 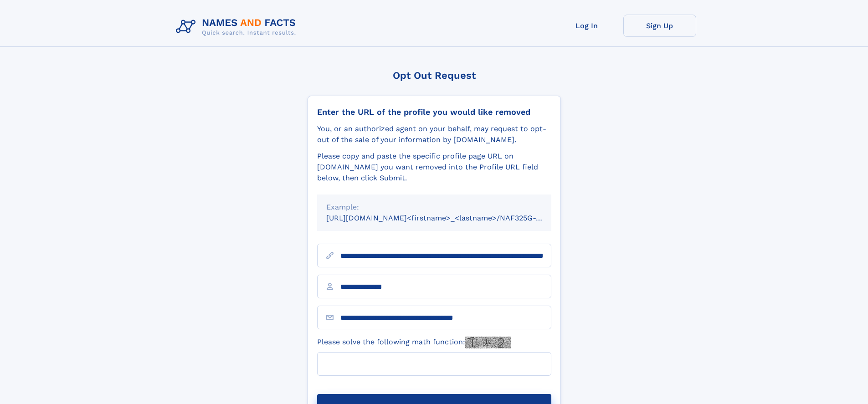 What do you see at coordinates (434, 207) in the screenshot?
I see `div: Example:` at bounding box center [434, 207].